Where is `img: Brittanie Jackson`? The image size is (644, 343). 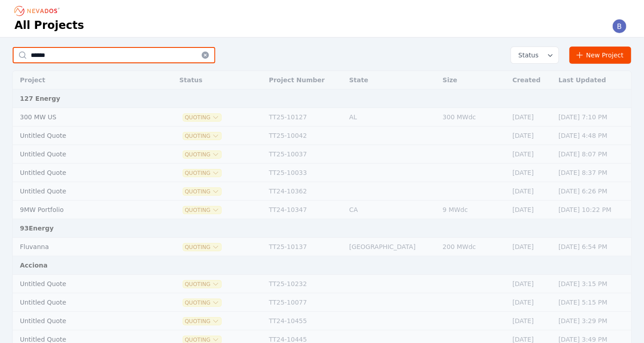
img: Brittanie Jackson is located at coordinates (619, 26).